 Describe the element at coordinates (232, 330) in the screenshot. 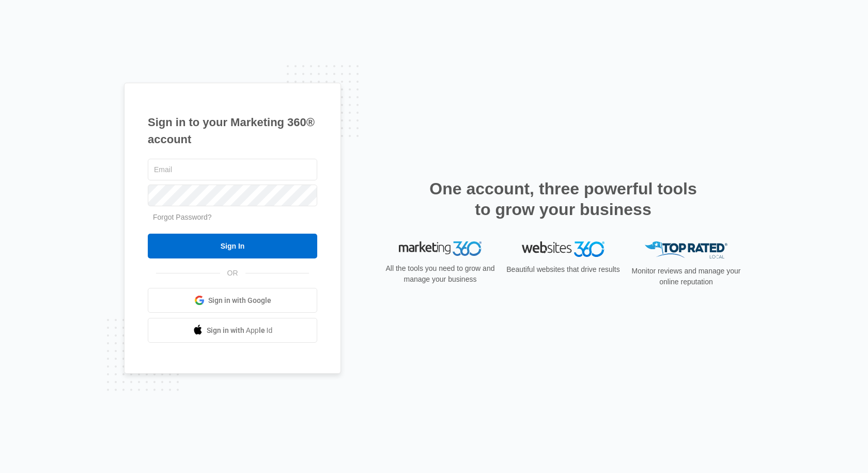

I see `a: Sign in with Apple Id` at that location.